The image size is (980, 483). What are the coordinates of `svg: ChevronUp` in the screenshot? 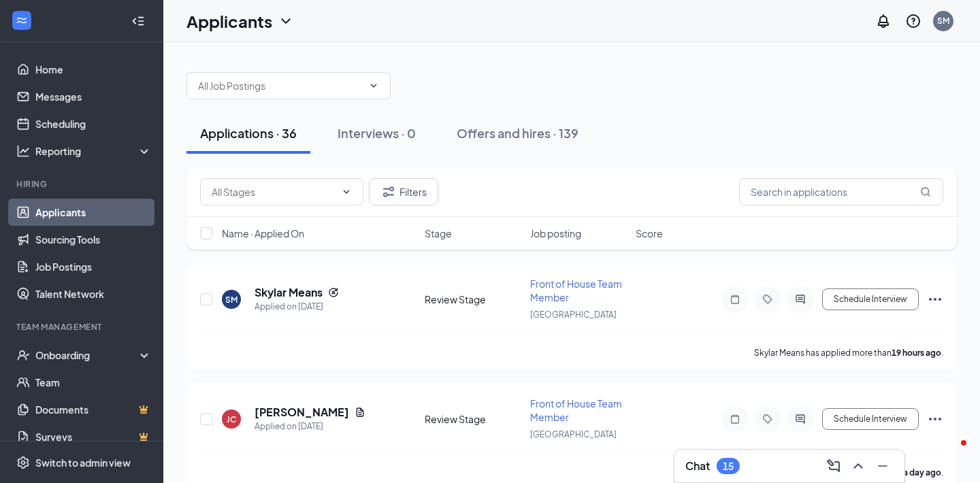 It's located at (858, 466).